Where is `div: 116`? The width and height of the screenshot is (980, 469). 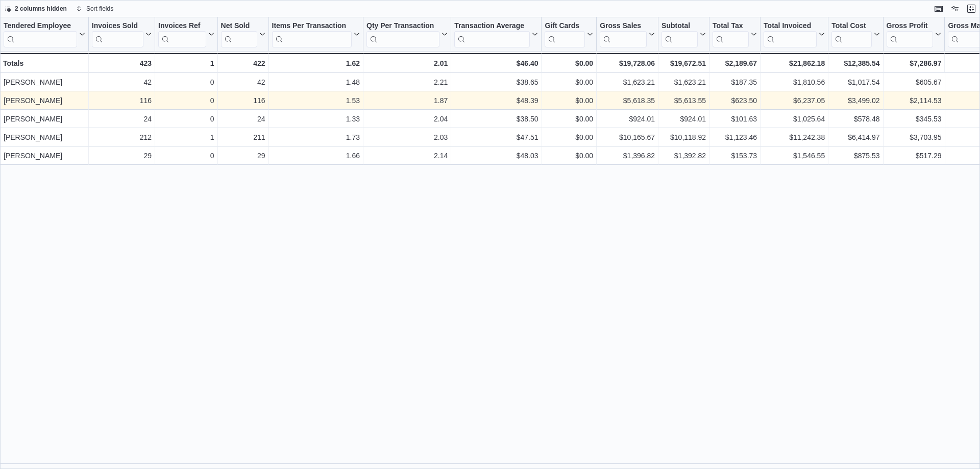
div: 116 is located at coordinates (243, 100).